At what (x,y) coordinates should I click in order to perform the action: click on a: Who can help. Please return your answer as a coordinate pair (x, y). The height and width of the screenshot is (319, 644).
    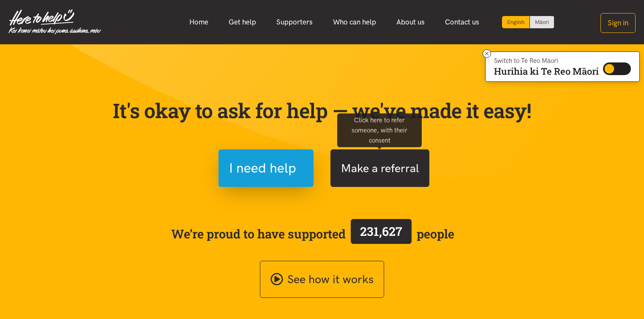
    Looking at the image, I should click on (354, 22).